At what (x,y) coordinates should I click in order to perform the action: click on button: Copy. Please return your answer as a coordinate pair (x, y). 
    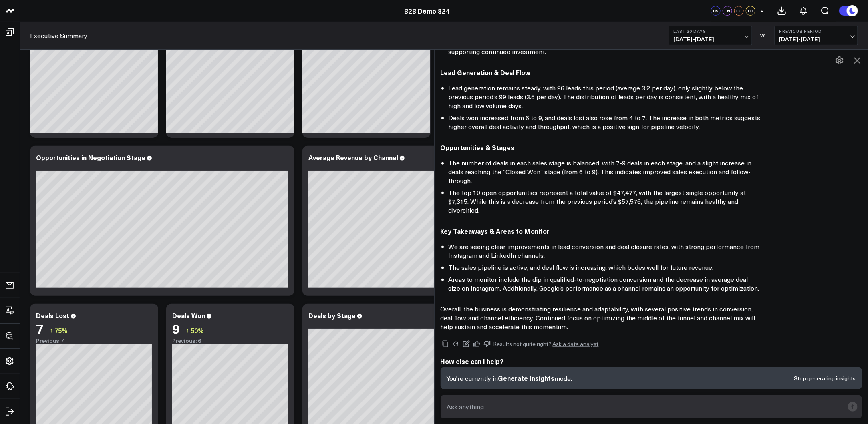
    Looking at the image, I should click on (445, 344).